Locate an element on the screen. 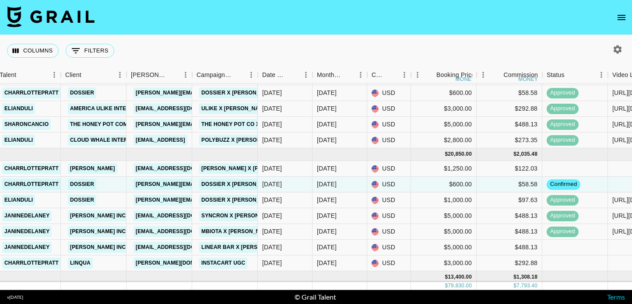 Image resolution: width=632 pixels, height=304 pixels. div: 7/2/2025 is located at coordinates (272, 169).